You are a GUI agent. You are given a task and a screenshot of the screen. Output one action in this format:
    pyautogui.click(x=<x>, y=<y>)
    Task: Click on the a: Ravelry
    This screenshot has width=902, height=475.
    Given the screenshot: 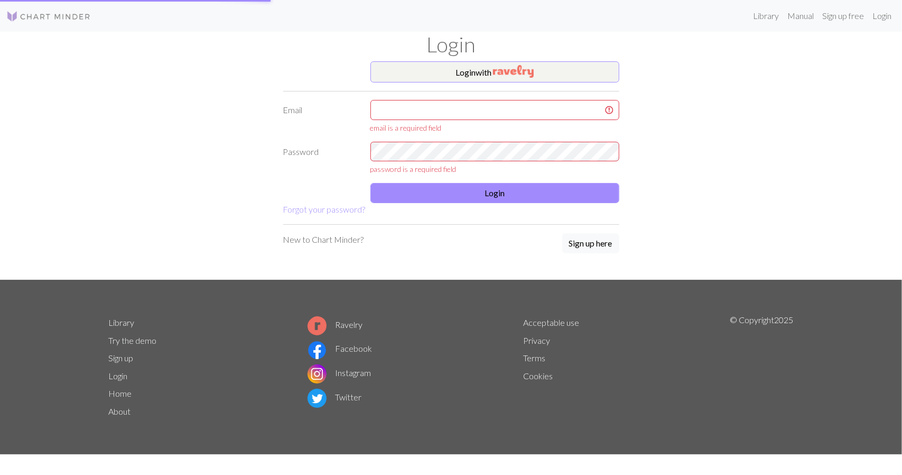 What is the action you would take?
    pyautogui.click(x=335, y=324)
    